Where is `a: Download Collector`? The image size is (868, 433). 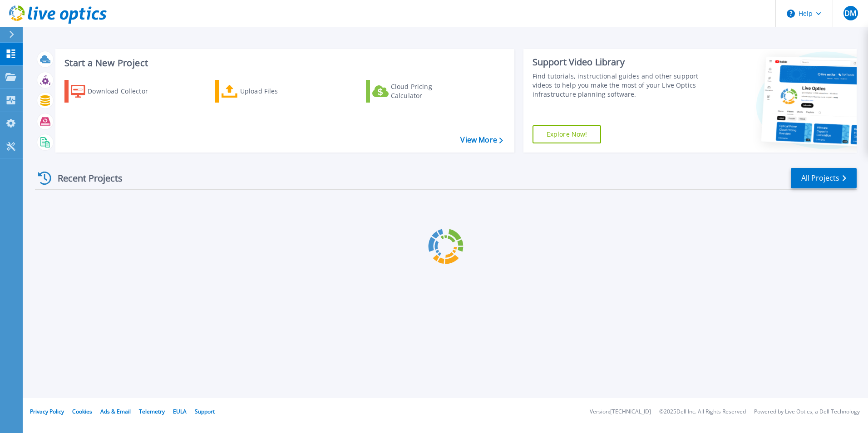
a: Download Collector is located at coordinates (115, 91).